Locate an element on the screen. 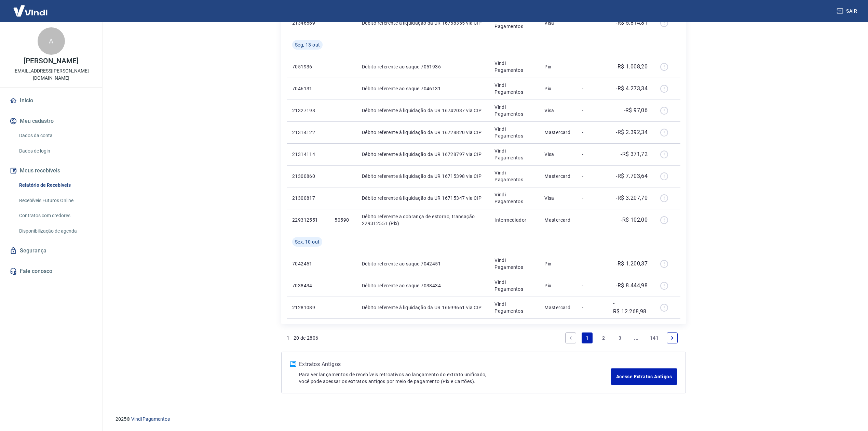 Image resolution: width=868 pixels, height=431 pixels. p: Débito referente a cobrança de estorno, transação 229312551 (Pix) is located at coordinates (422, 220).